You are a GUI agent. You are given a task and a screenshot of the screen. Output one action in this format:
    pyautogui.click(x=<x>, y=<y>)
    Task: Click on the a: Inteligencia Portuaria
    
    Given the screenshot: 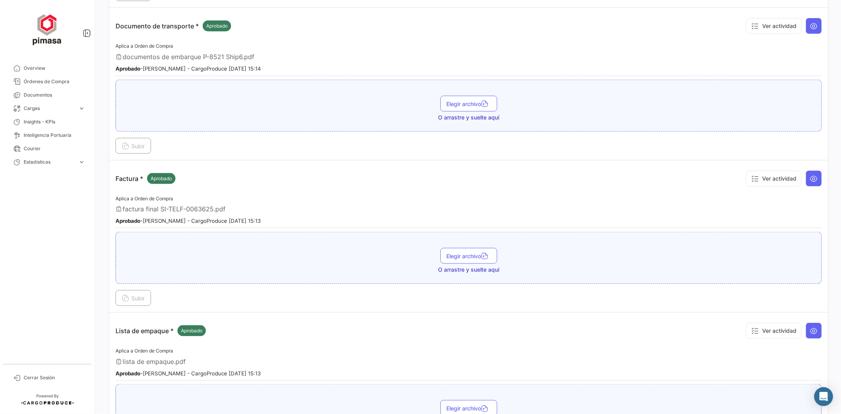 What is the action you would take?
    pyautogui.click(x=47, y=135)
    